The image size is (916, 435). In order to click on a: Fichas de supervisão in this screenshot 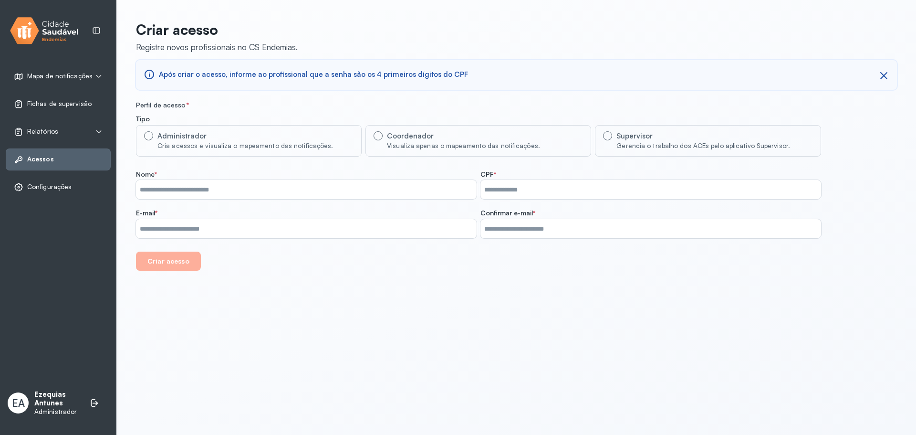, I will do `click(58, 104)`.